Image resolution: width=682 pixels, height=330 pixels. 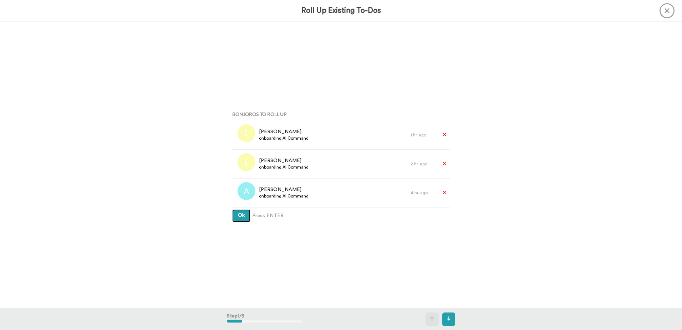 I want to click on button: Ok, so click(x=241, y=216).